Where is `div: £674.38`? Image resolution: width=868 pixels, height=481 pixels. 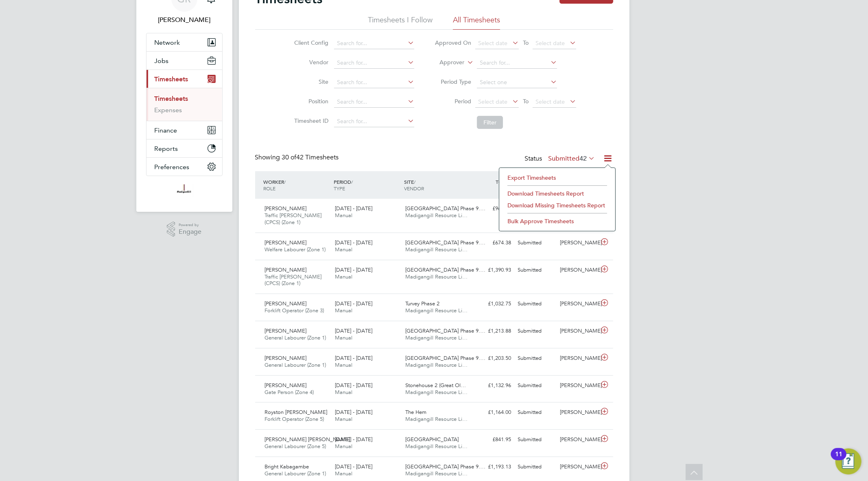
div: £674.38 is located at coordinates (493, 243).